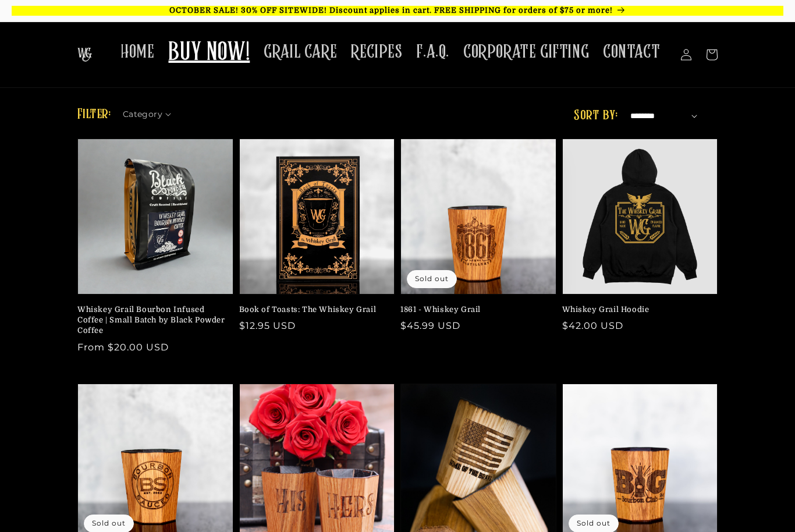 The image size is (795, 532). What do you see at coordinates (433, 52) in the screenshot?
I see `span: F.A.Q.` at bounding box center [433, 52].